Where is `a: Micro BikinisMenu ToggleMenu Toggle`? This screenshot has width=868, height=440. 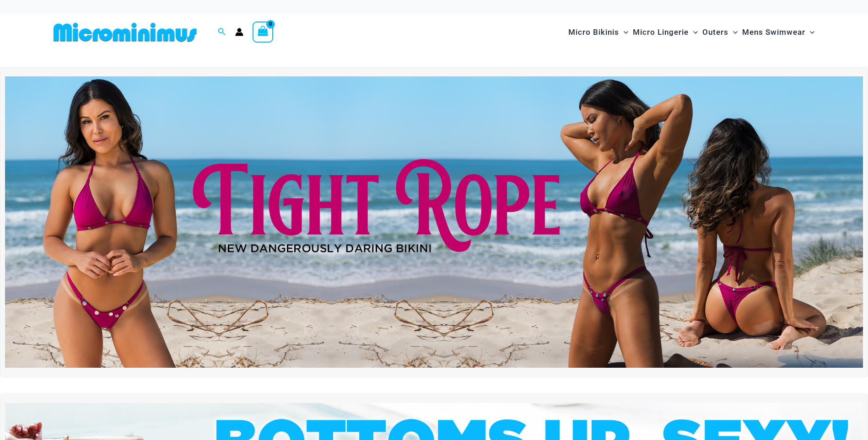 a: Micro BikinisMenu ToggleMenu Toggle is located at coordinates (598, 32).